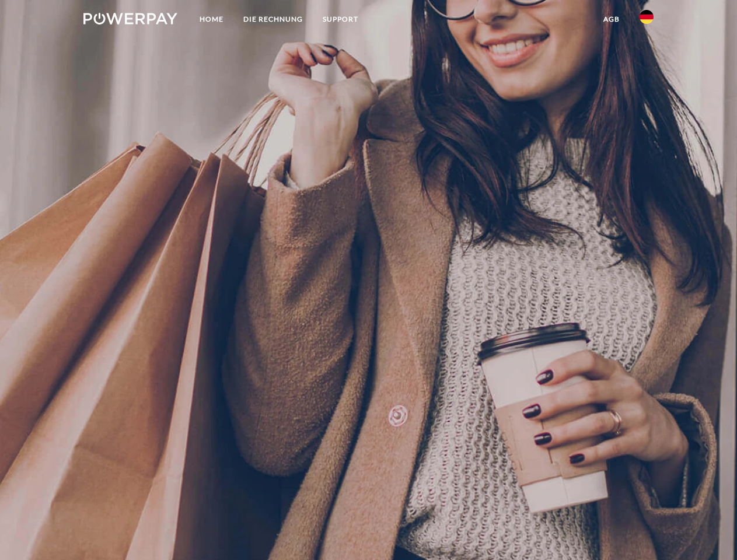 This screenshot has width=737, height=560. What do you see at coordinates (611, 19) in the screenshot?
I see `a: agb` at bounding box center [611, 19].